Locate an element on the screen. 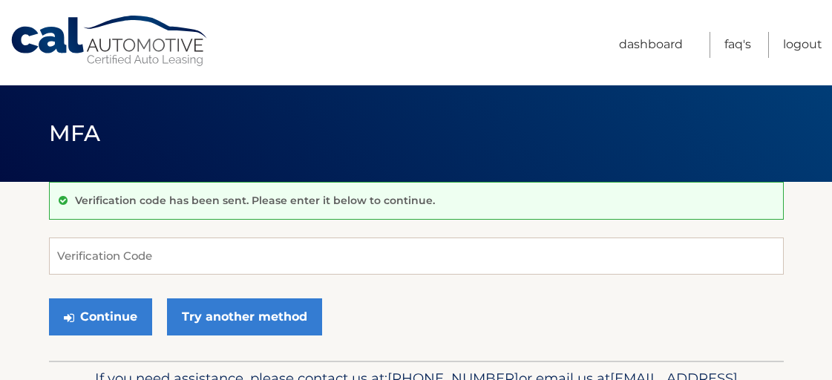 The height and width of the screenshot is (380, 832). a: Cal Automotive is located at coordinates (110, 41).